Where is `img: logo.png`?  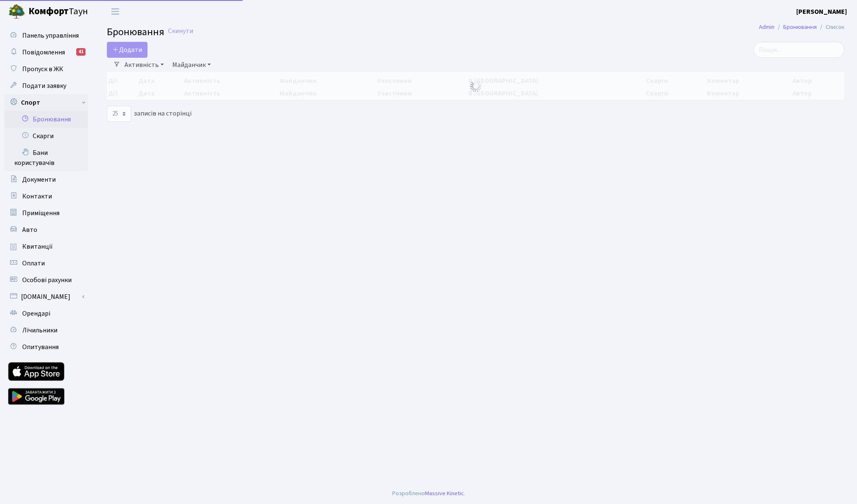 img: logo.png is located at coordinates (17, 11).